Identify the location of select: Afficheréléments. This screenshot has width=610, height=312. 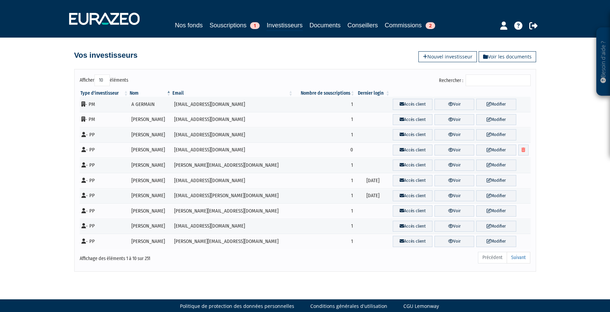
(102, 80).